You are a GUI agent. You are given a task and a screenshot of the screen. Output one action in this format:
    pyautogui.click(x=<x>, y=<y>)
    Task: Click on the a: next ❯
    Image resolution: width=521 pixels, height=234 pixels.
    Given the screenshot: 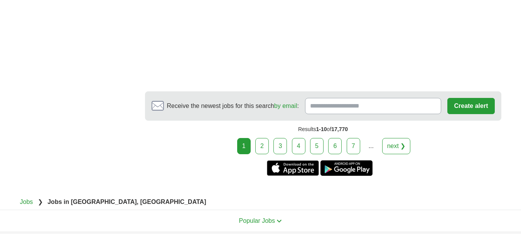 What is the action you would take?
    pyautogui.click(x=397, y=146)
    